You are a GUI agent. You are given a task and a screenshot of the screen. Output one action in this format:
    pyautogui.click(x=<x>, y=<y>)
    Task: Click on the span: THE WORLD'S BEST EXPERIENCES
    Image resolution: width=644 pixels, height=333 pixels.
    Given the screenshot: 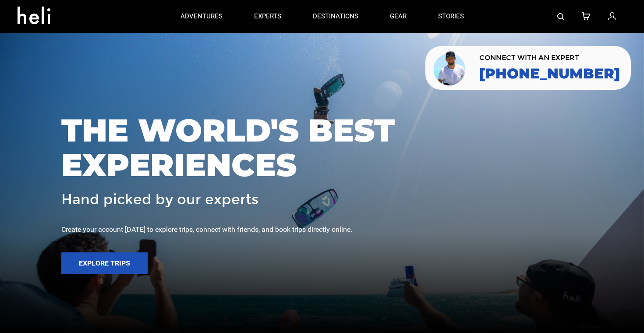 What is the action you would take?
    pyautogui.click(x=322, y=147)
    